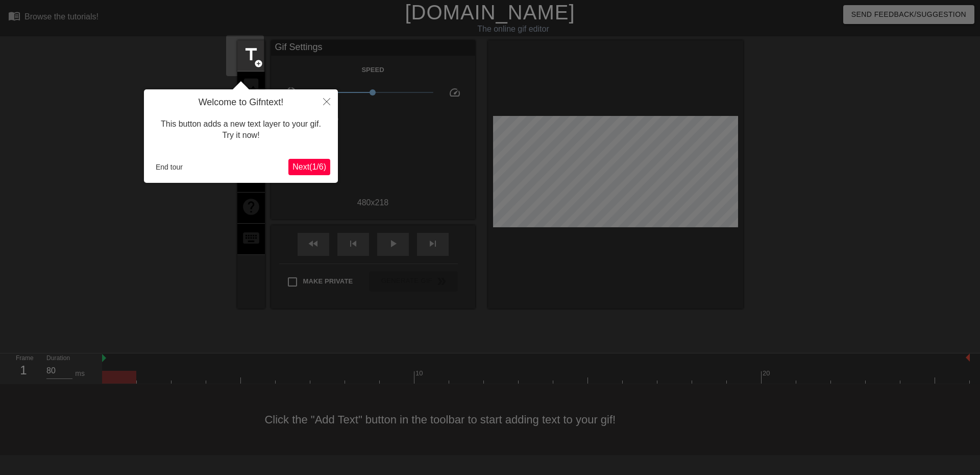  Describe the element at coordinates (169, 167) in the screenshot. I see `button: End tour` at that location.